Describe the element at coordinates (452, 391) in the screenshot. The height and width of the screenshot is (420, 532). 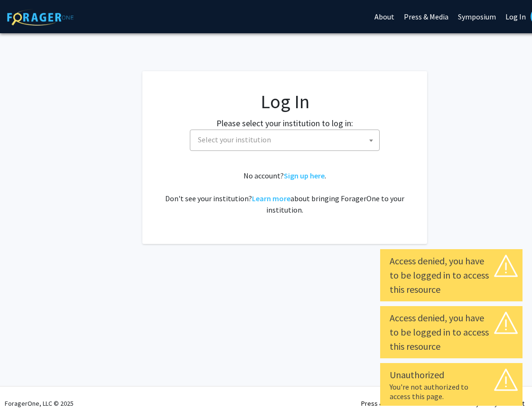
I see `div: You're not authorized to access this page.` at that location.